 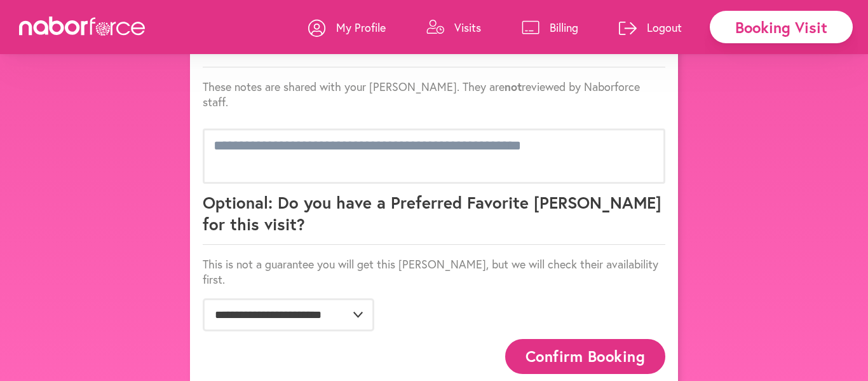 What do you see at coordinates (664, 27) in the screenshot?
I see `p: Logout` at bounding box center [664, 27].